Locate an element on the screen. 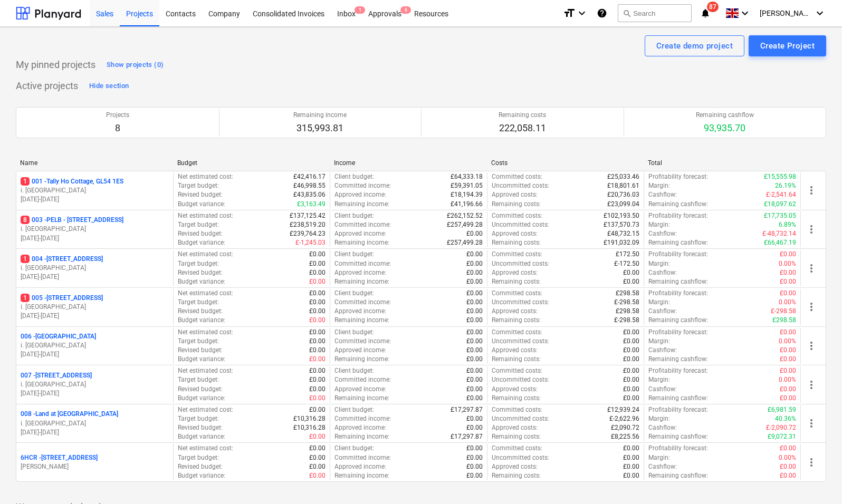  div: Hide section is located at coordinates (109, 86).